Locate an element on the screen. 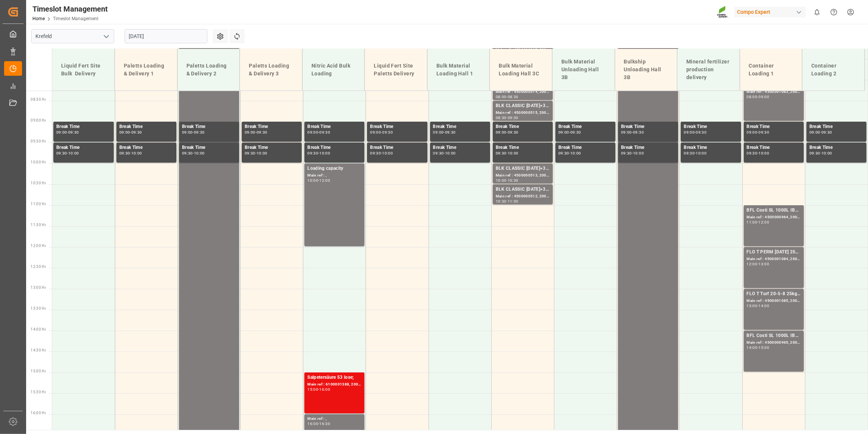  div: 16:30 is located at coordinates (325, 424).